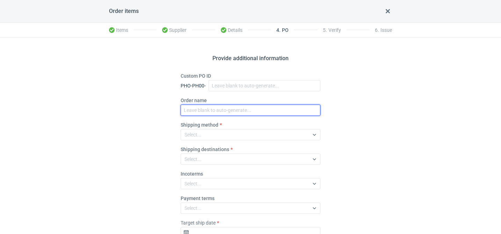 The width and height of the screenshot is (501, 234). Describe the element at coordinates (197, 198) in the screenshot. I see `label: Payment terms` at that location.